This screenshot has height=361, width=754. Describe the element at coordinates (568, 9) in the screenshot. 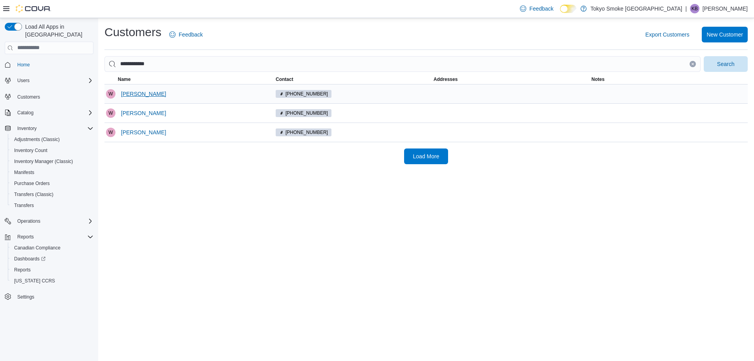

I see `input: Dark Mode` at that location.